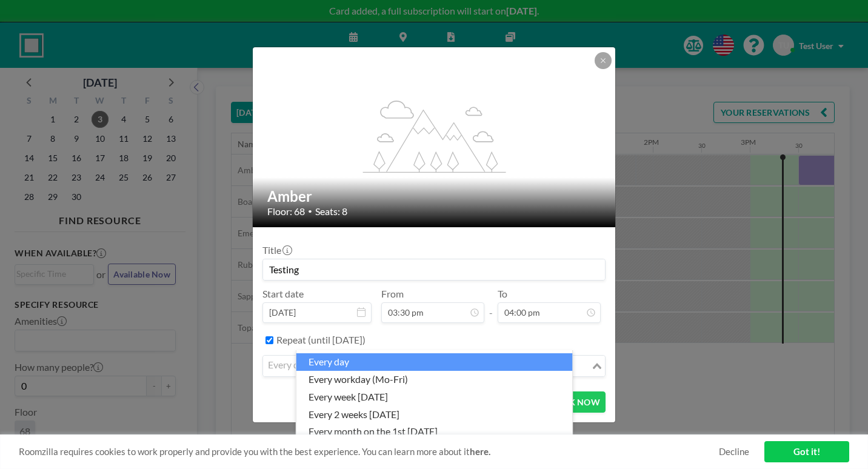  Describe the element at coordinates (286, 211) in the screenshot. I see `span: Floor: 68` at that location.